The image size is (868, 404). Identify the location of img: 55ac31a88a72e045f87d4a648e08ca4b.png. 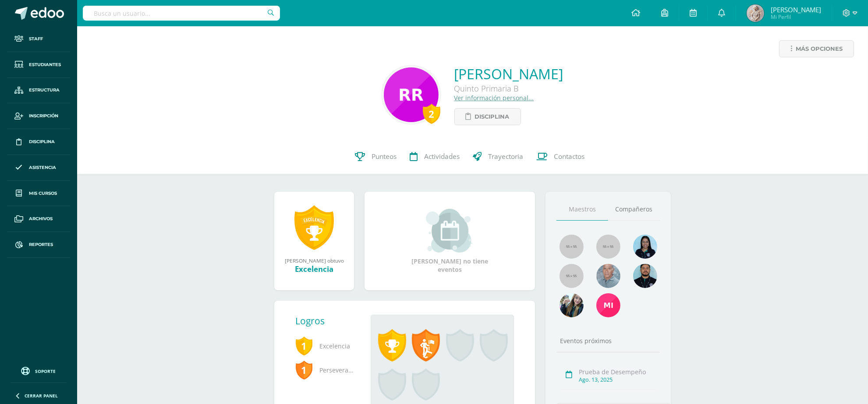
(608, 276).